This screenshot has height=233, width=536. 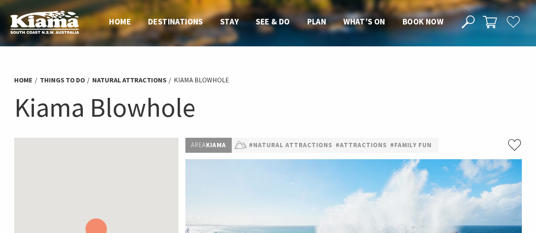 I want to click on a: #Natural Attractions, so click(x=290, y=145).